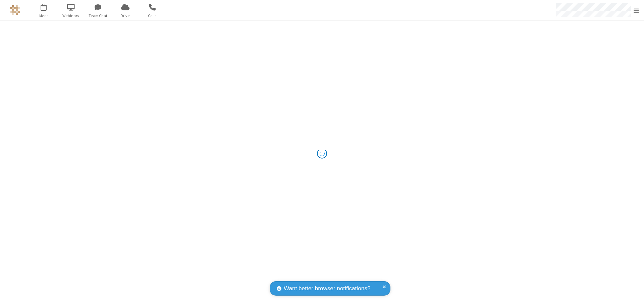 The image size is (644, 307). I want to click on span: Meet, so click(44, 16).